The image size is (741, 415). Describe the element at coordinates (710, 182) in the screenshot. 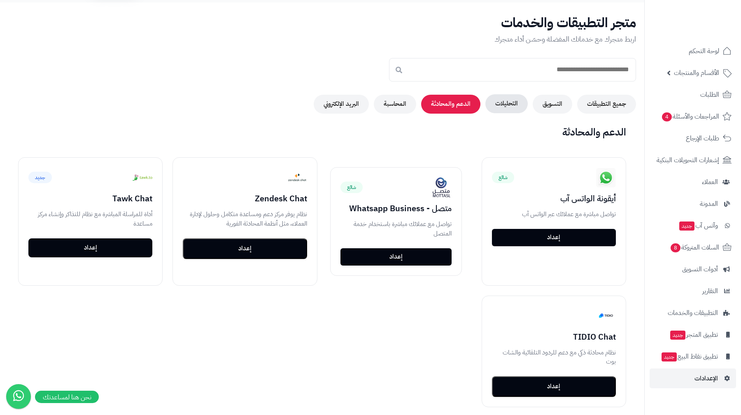

I see `span: العملاء` at that location.